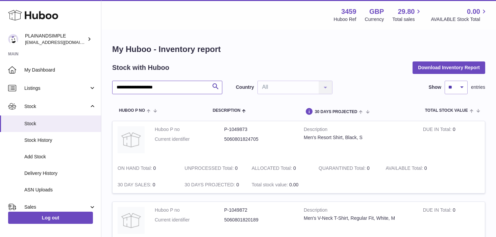 Image resolution: width=496 pixels, height=237 pixels. What do you see at coordinates (210, 185) in the screenshot?
I see `strong: 30 DAYS PROJECTED` at bounding box center [210, 185].